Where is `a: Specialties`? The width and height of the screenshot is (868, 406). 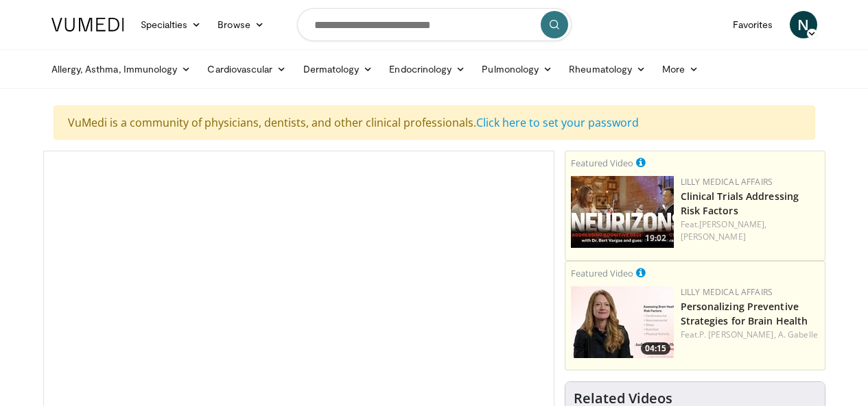
a: Specialties is located at coordinates (170, 25).